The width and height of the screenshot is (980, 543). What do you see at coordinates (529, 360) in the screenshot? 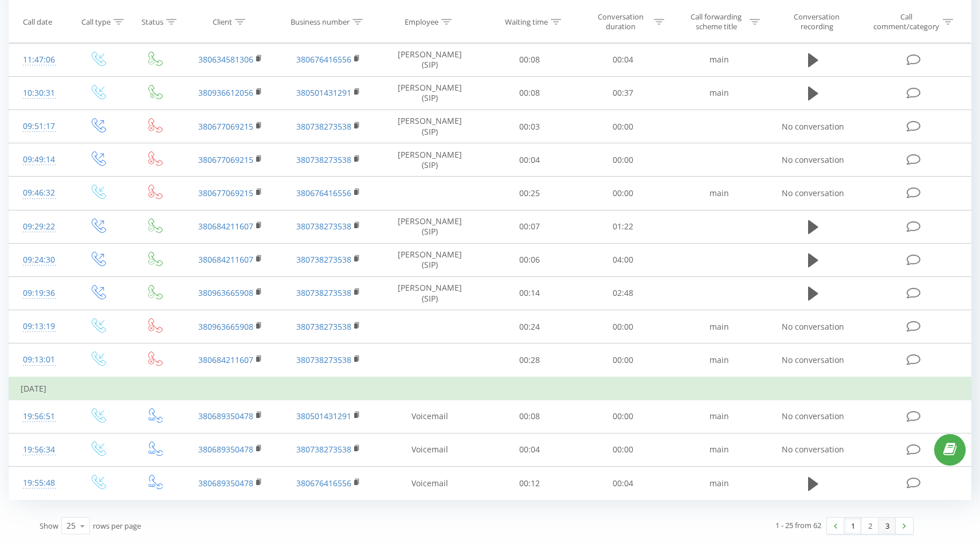
I see `td: 00:28` at bounding box center [529, 360].